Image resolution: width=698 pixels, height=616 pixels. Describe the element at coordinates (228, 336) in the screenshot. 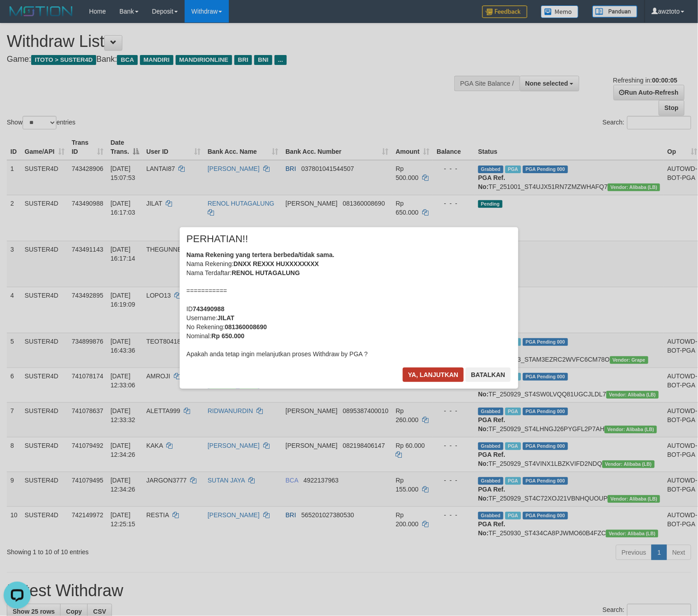

I see `b: Rp 650.000` at that location.